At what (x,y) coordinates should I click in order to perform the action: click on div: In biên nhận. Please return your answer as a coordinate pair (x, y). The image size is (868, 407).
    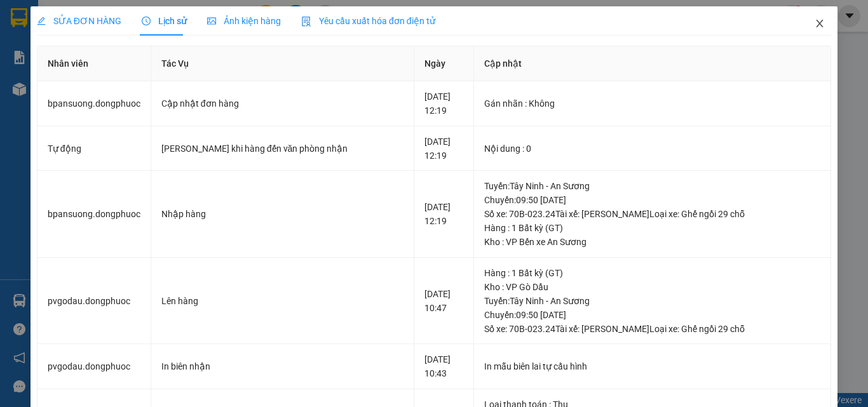
    Looking at the image, I should click on (282, 367).